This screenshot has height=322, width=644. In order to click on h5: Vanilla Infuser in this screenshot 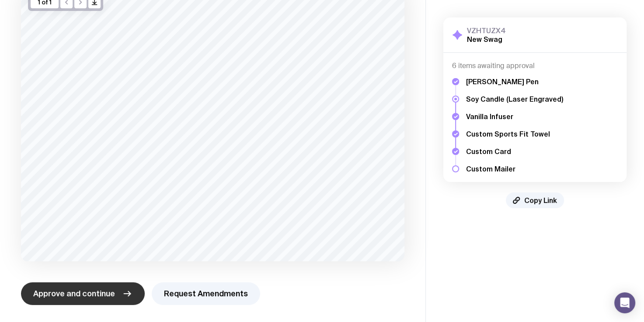, I will do `click(515, 117)`.